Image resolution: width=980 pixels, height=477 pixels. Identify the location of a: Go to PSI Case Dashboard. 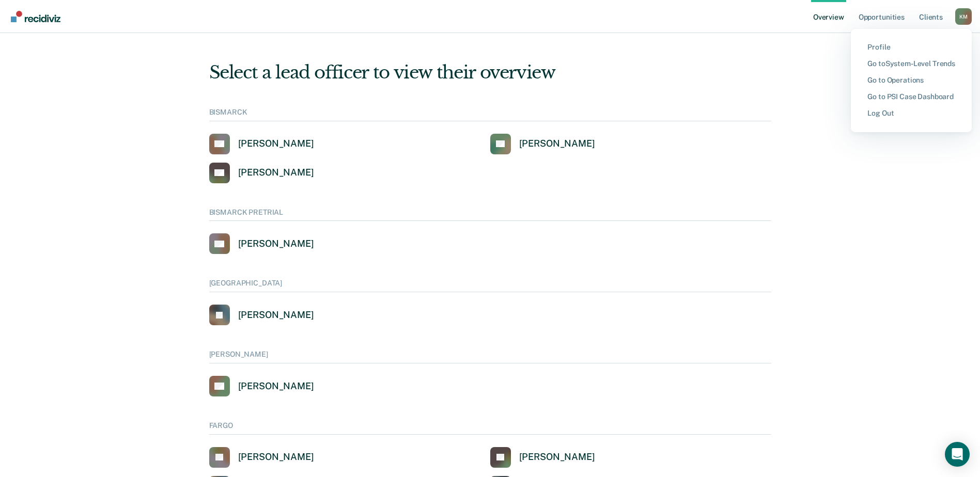
(911, 96).